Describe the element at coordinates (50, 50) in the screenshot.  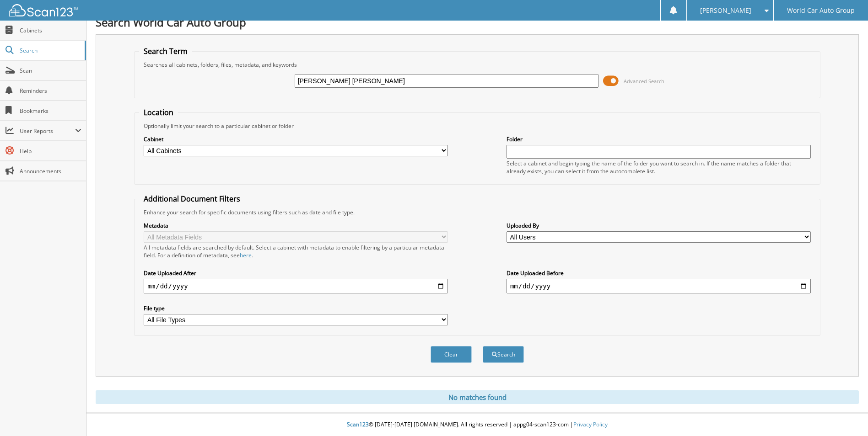
I see `span: Search` at that location.